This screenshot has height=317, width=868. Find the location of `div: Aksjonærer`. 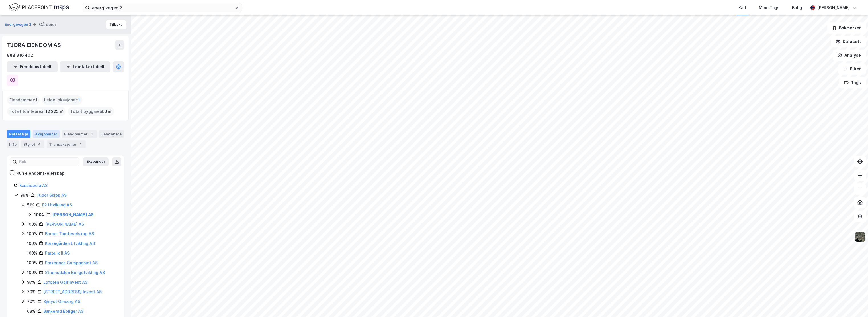

div: Aksjonærer is located at coordinates (46, 134).